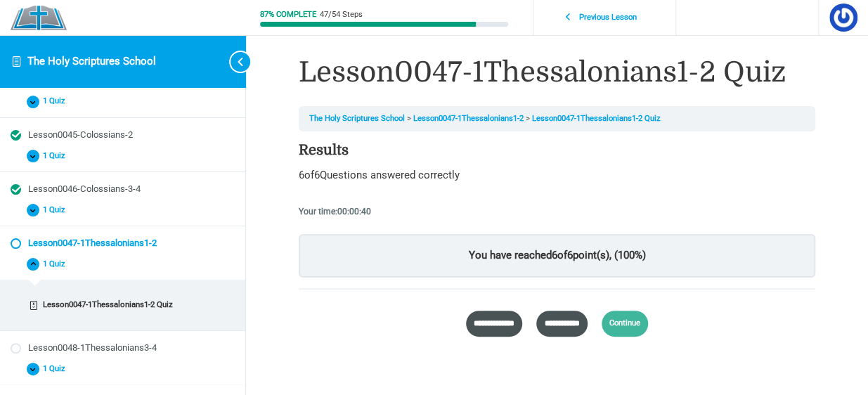 This screenshot has width=868, height=395. Describe the element at coordinates (122, 135) in the screenshot. I see `a: Completed Lesson0045-Colossians-2` at that location.